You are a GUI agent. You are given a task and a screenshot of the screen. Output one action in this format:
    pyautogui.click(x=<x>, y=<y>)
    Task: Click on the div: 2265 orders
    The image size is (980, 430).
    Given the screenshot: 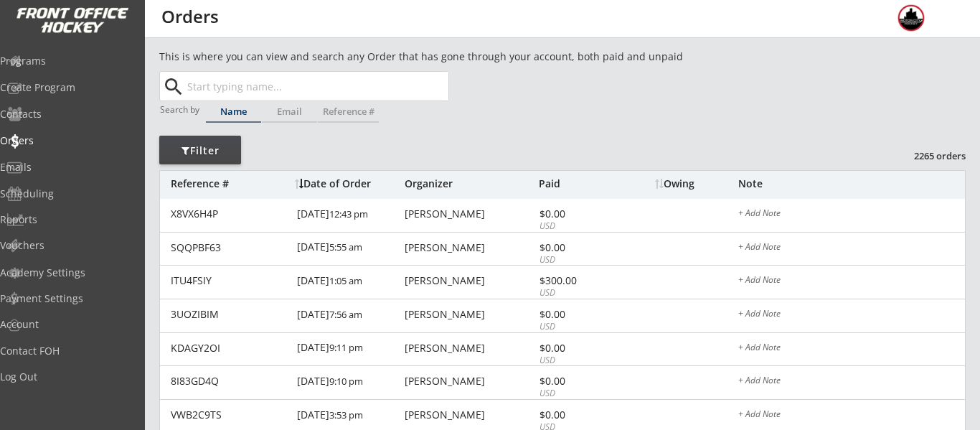 What is the action you would take?
    pyautogui.click(x=928, y=155)
    